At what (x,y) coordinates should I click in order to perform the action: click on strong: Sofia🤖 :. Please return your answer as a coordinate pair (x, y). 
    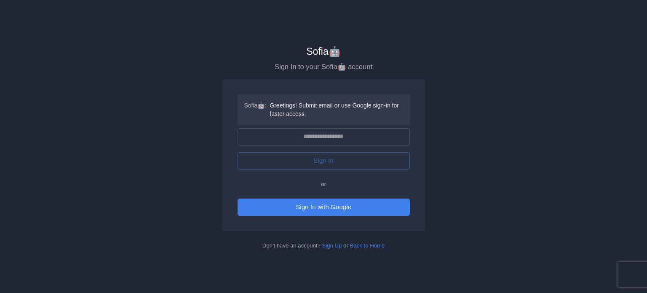
    Looking at the image, I should click on (255, 110).